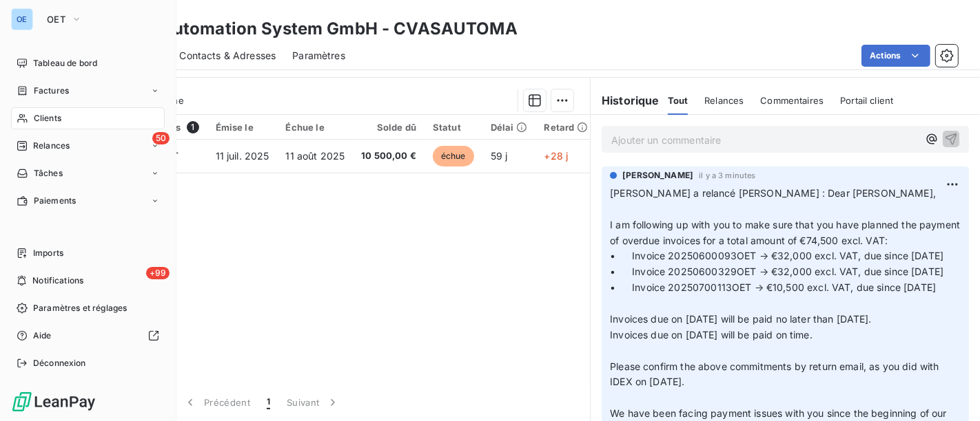  What do you see at coordinates (509, 127) in the screenshot?
I see `div: Délai` at bounding box center [509, 127].